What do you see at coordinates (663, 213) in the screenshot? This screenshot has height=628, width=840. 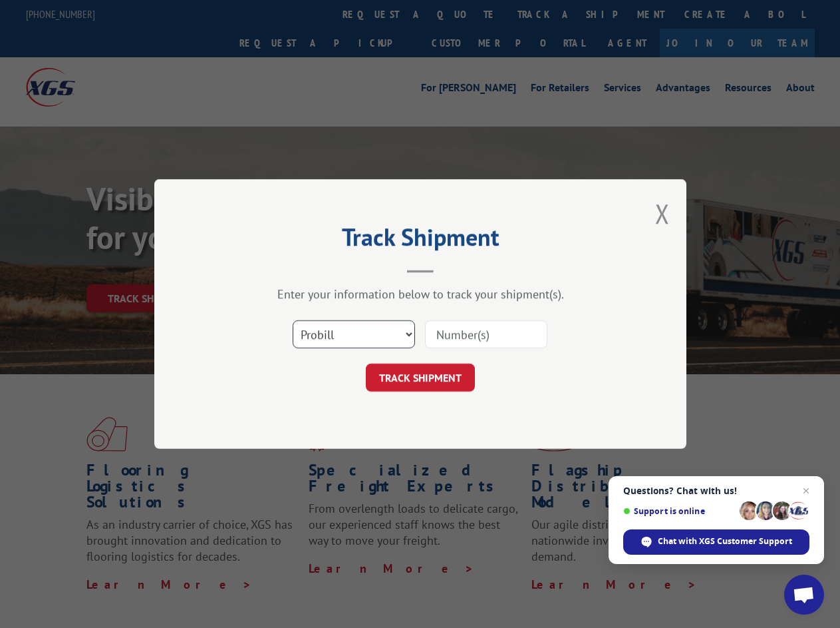 I see `button: Close modal` at bounding box center [663, 213].